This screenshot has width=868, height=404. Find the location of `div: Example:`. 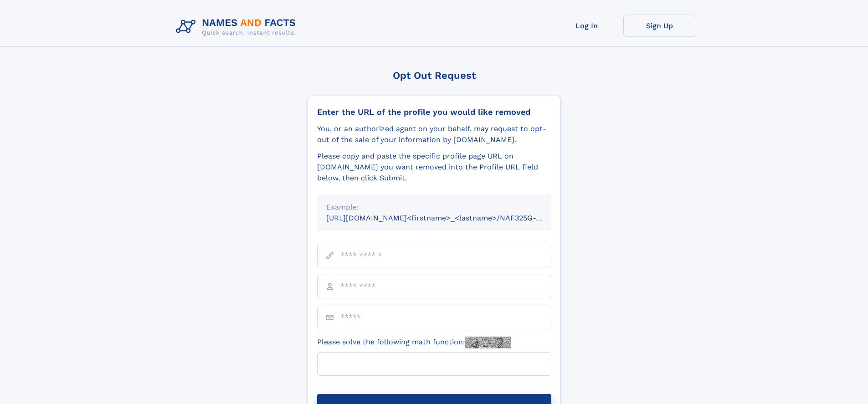

div: Example: is located at coordinates (434, 207).